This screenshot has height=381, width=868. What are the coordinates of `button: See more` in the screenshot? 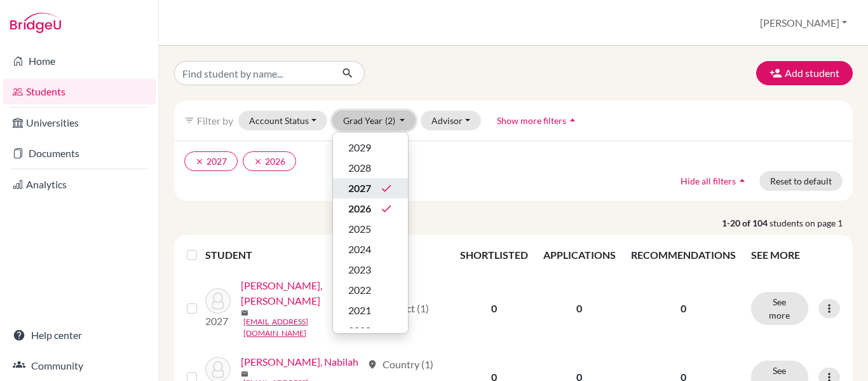 It's located at (779, 308).